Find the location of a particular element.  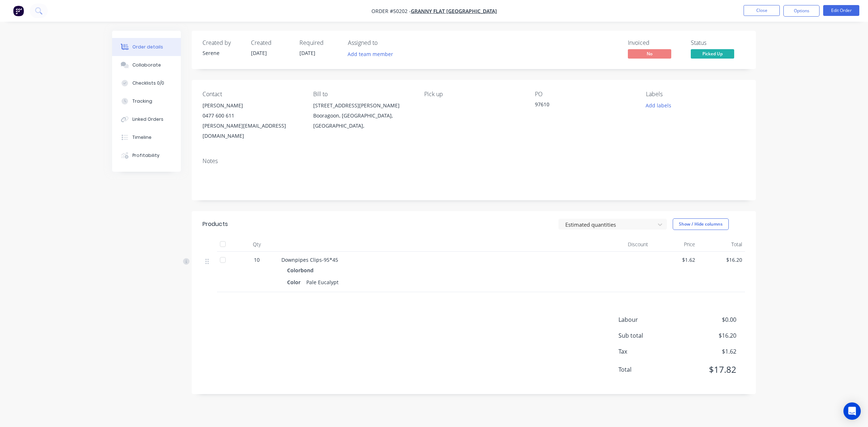

div: 0477 600 611 is located at coordinates (252, 116).